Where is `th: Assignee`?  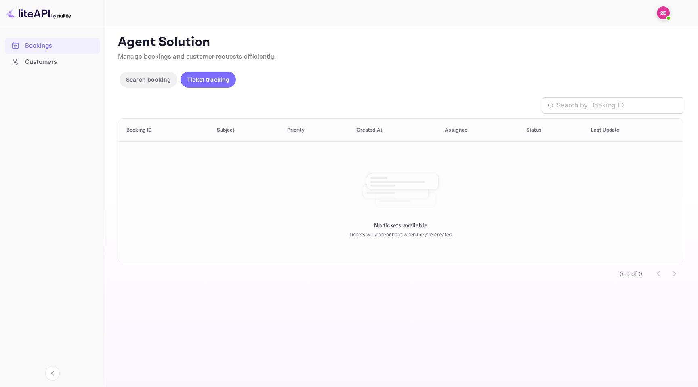 th: Assignee is located at coordinates (479, 130).